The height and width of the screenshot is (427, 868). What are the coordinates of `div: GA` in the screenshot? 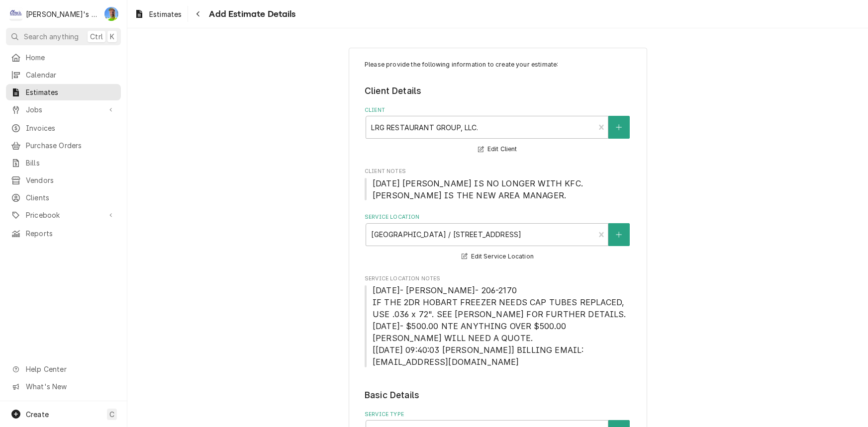 It's located at (111, 14).